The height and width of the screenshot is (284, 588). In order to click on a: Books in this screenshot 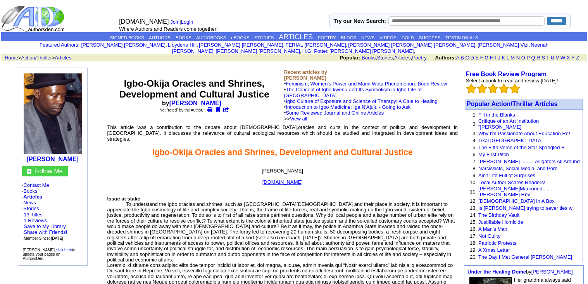, I will do `click(369, 57)`.